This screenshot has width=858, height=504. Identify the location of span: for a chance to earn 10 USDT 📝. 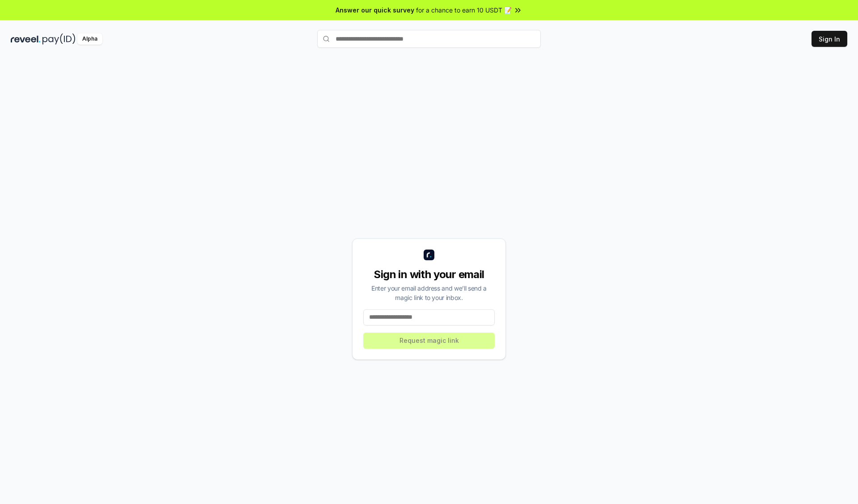
(463, 10).